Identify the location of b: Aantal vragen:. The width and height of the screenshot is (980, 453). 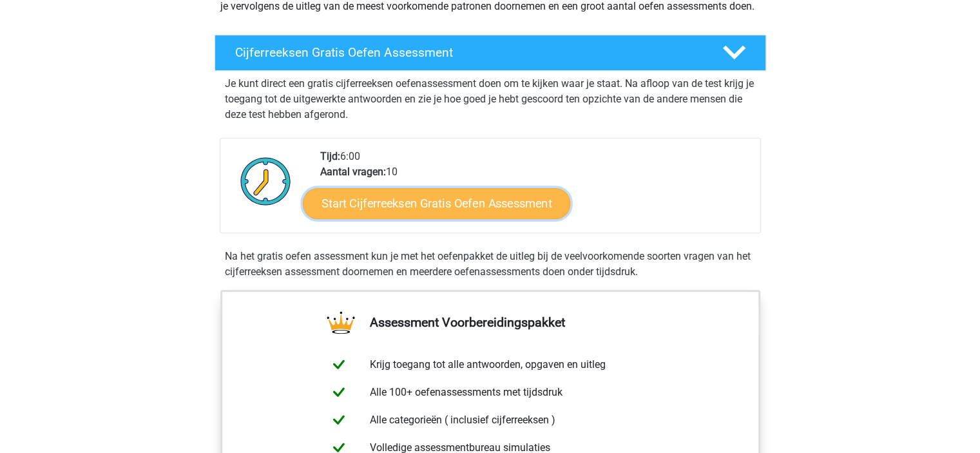
(353, 171).